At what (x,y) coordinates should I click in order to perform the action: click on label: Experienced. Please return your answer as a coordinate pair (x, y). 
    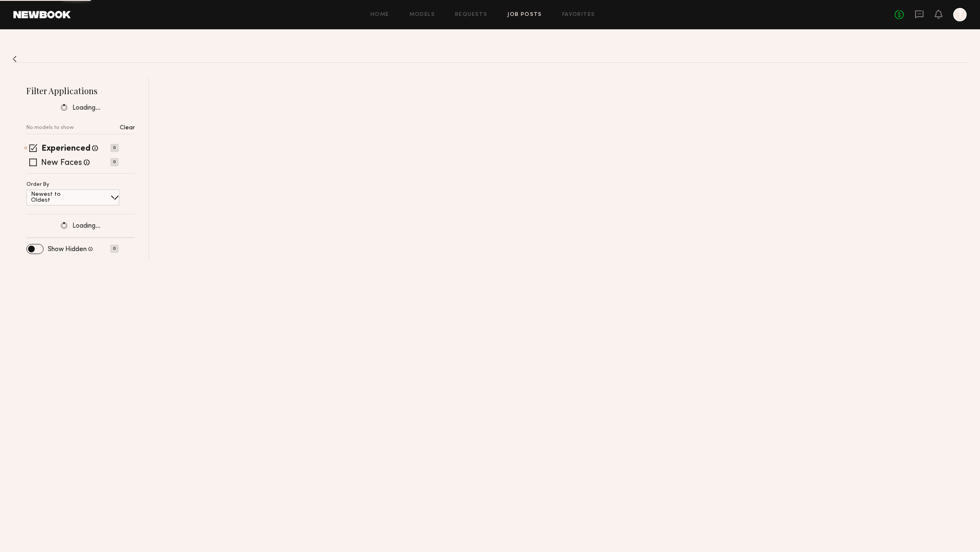
    Looking at the image, I should click on (66, 149).